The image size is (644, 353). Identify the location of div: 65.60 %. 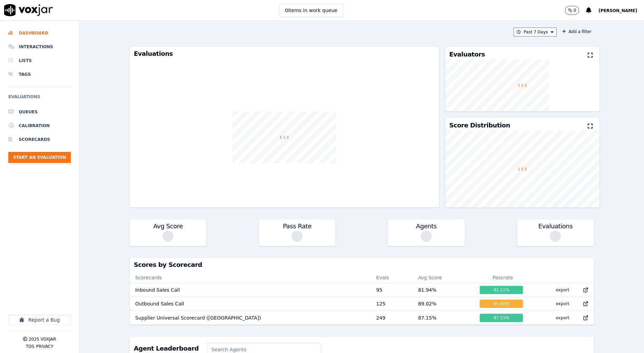
(501, 304).